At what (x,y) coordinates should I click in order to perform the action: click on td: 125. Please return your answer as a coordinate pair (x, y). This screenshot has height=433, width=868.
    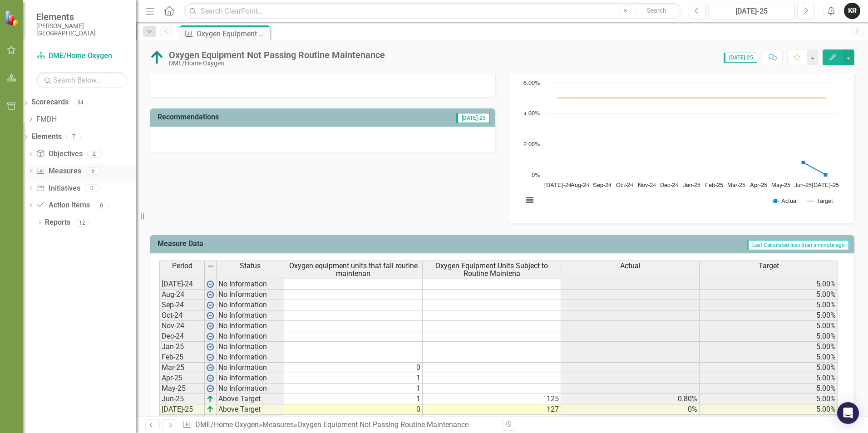
    Looking at the image, I should click on (492, 399).